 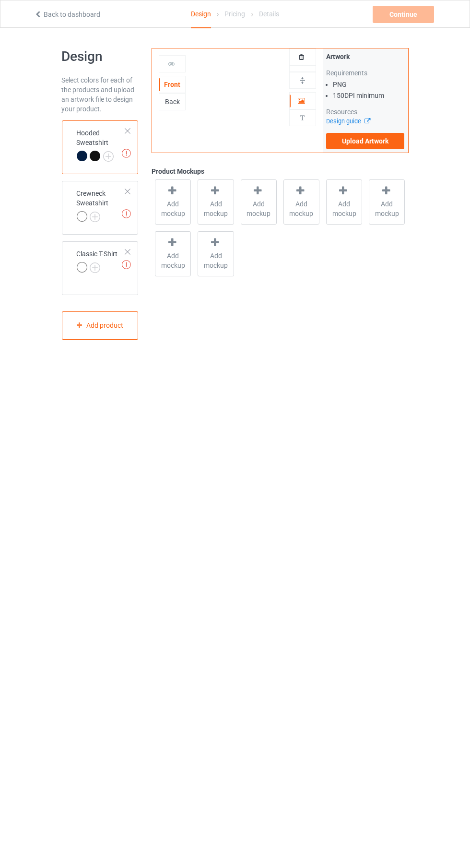 What do you see at coordinates (172, 102) in the screenshot?
I see `div: Back` at bounding box center [172, 102].